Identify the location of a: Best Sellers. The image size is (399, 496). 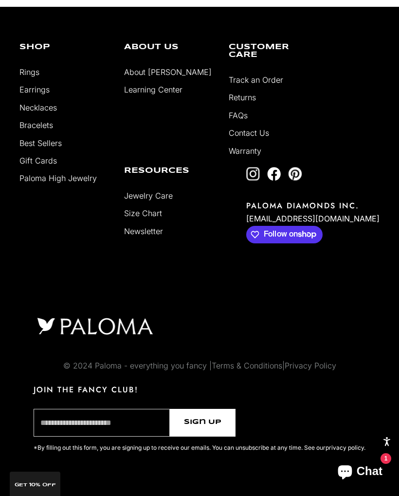
(40, 143).